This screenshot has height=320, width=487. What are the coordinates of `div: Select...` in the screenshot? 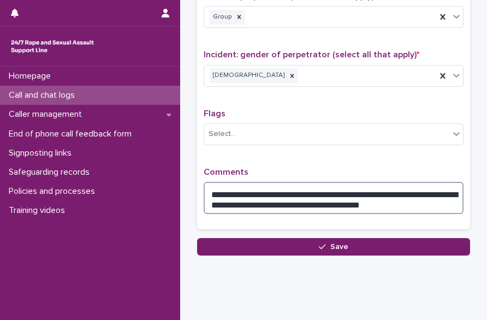 It's located at (222, 134).